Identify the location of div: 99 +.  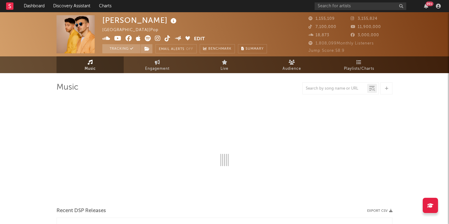
(429, 4).